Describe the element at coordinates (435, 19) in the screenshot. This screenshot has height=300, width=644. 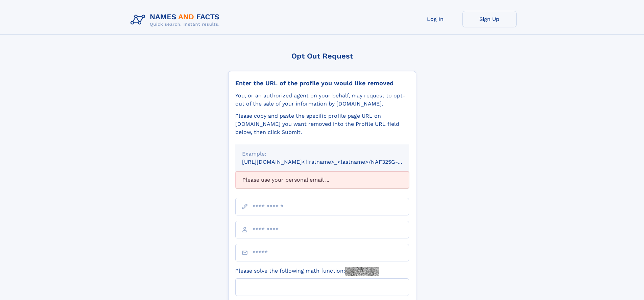
I see `a: Log In` at that location.